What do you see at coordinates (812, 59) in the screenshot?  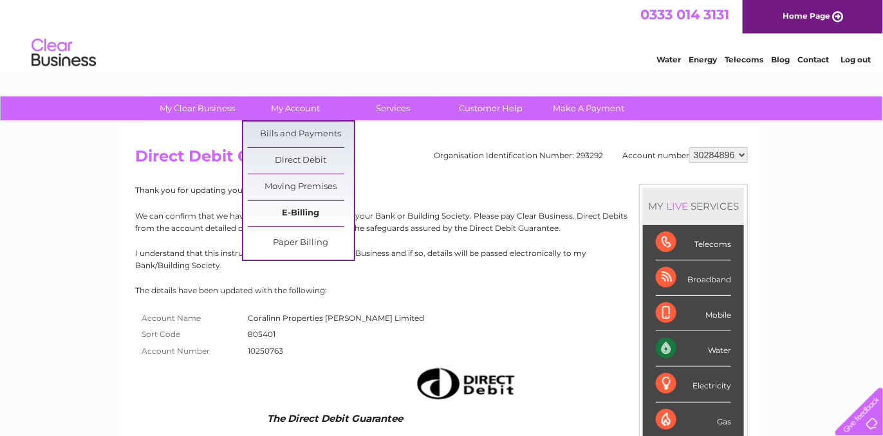 I see `a: Contact` at bounding box center [812, 59].